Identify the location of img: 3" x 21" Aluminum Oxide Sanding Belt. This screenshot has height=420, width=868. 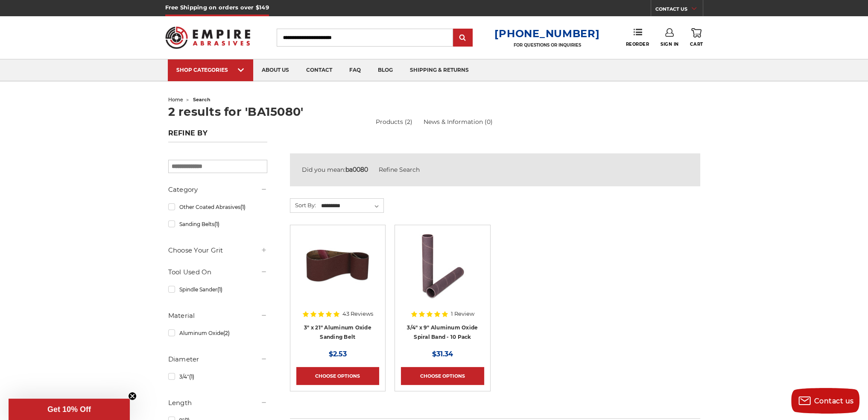
(338, 265).